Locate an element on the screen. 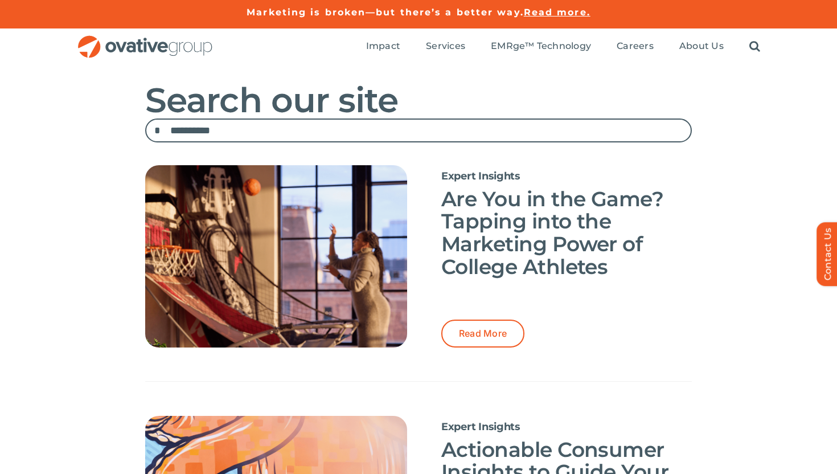  span: About Us is located at coordinates (701, 46).